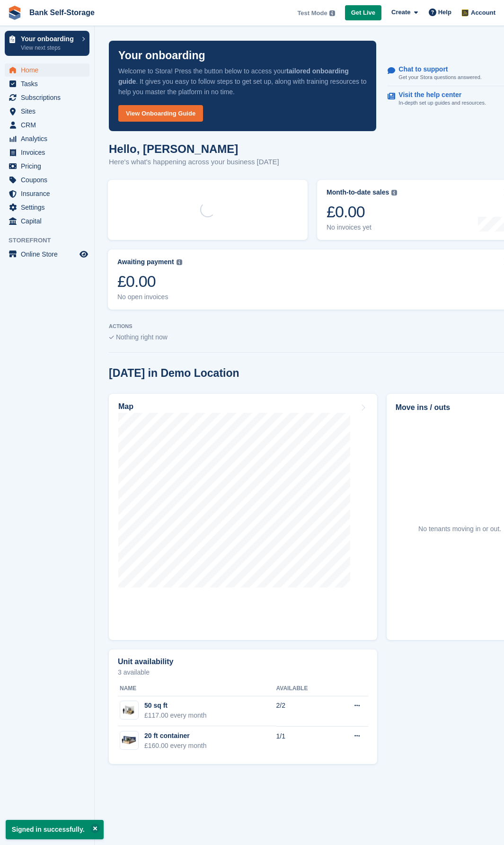 Image resolution: width=504 pixels, height=845 pixels. What do you see at coordinates (161, 113) in the screenshot?
I see `a: View Onboarding Guide` at bounding box center [161, 113].